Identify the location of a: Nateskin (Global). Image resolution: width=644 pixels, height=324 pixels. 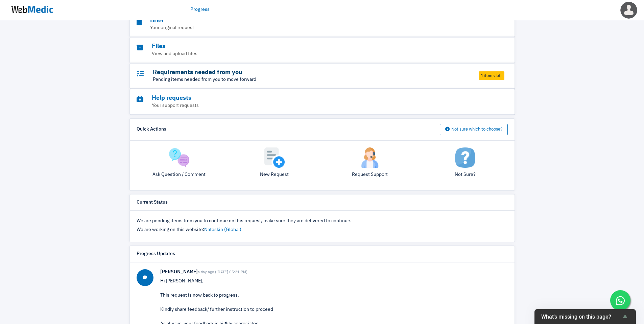
(223, 230).